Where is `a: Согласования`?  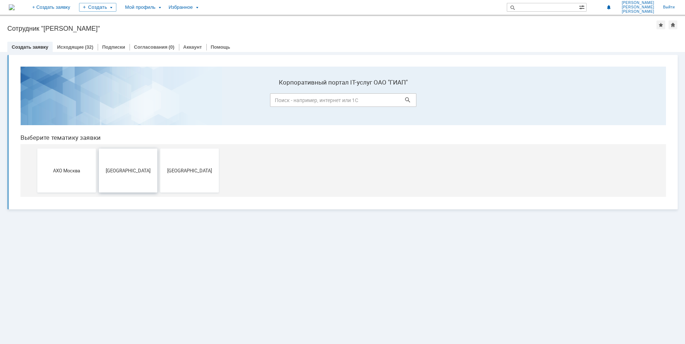 a: Согласования is located at coordinates (151, 47).